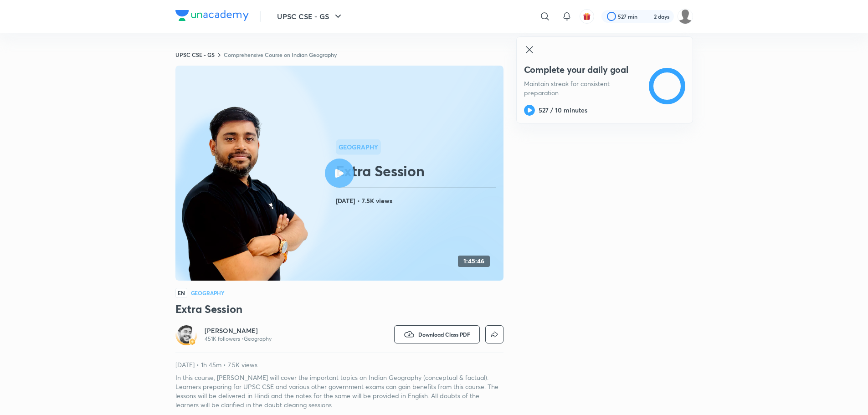 The height and width of the screenshot is (415, 868). I want to click on p: 451K followers • Geography, so click(238, 339).